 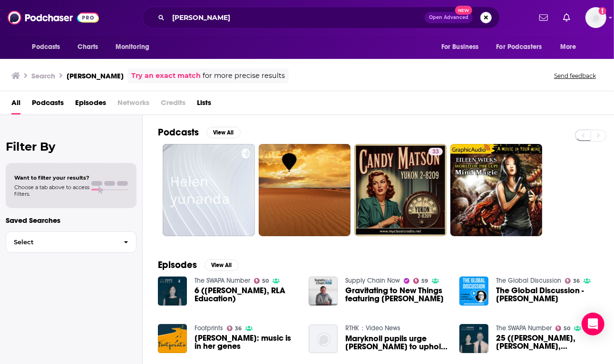 What do you see at coordinates (448, 17) in the screenshot?
I see `button: Open AdvancedNew` at bounding box center [448, 17].